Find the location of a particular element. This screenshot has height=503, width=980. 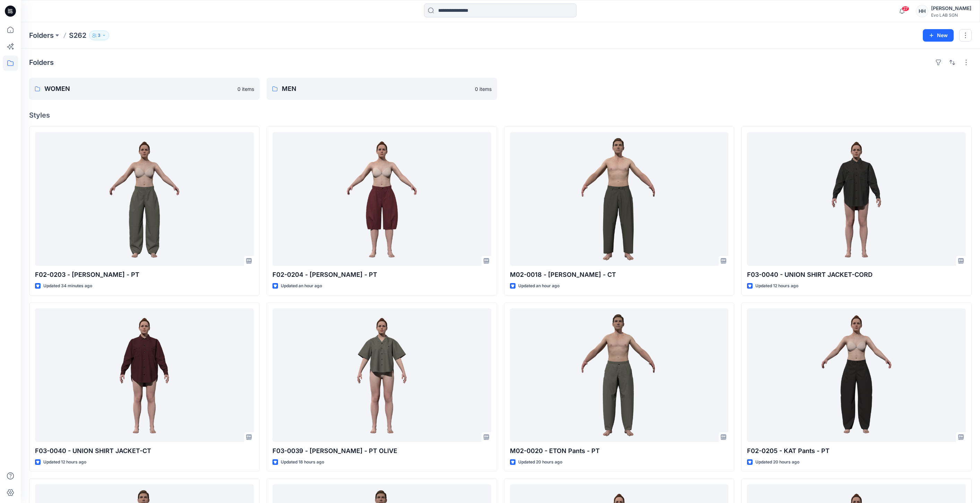

div: Evo LAB SGN is located at coordinates (951, 15).